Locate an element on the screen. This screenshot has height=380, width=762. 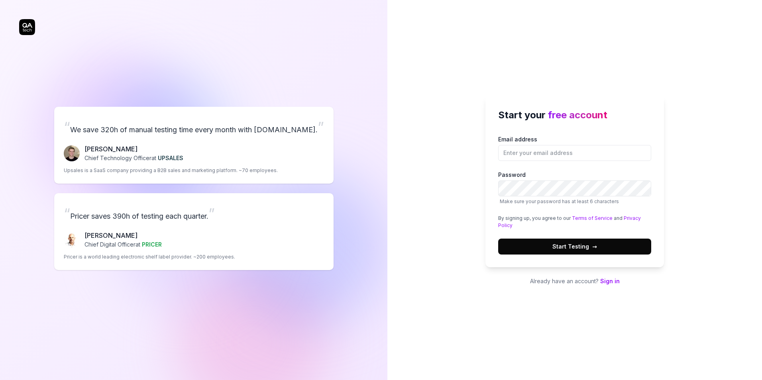
div: By signing up, you agree to our and is located at coordinates (575, 222).